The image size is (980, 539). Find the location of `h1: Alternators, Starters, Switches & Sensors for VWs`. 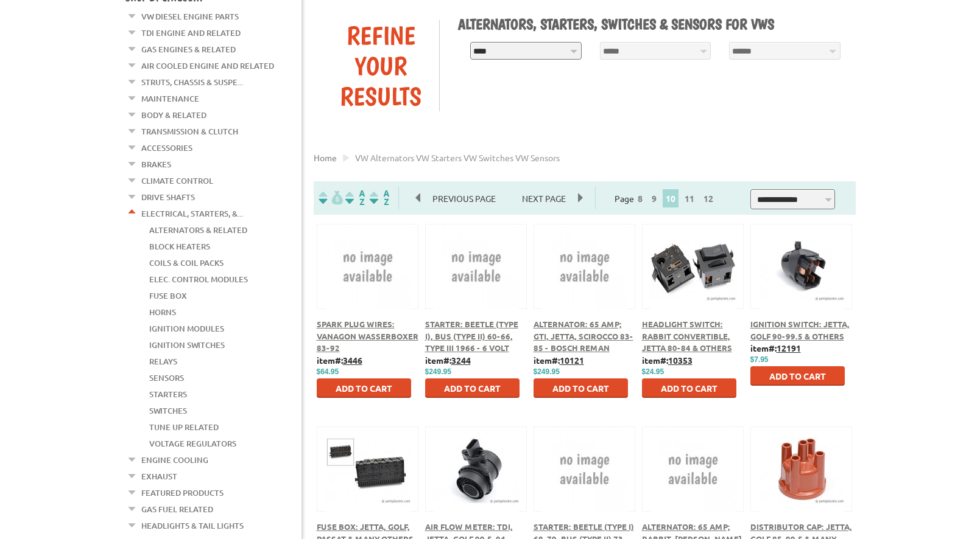

h1: Alternators, Starters, Switches & Sensors for VWs is located at coordinates (652, 23).